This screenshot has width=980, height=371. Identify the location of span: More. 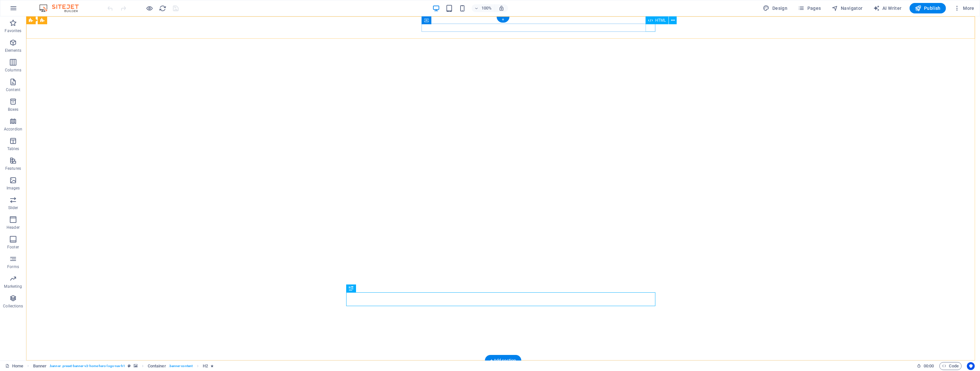
(964, 8).